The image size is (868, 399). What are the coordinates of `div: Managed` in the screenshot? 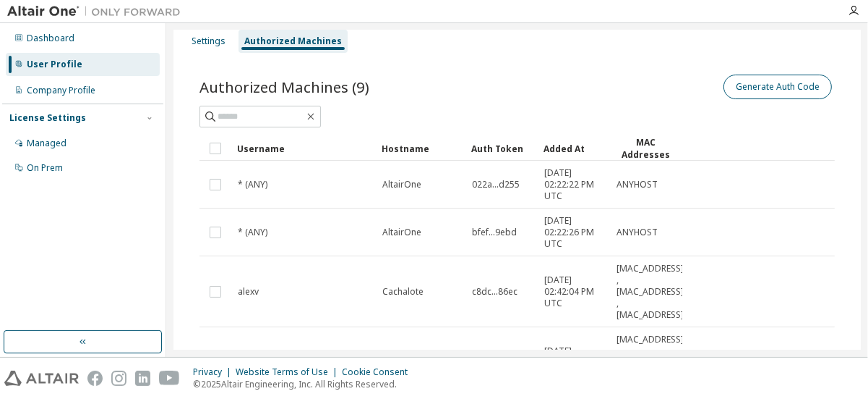 It's located at (47, 143).